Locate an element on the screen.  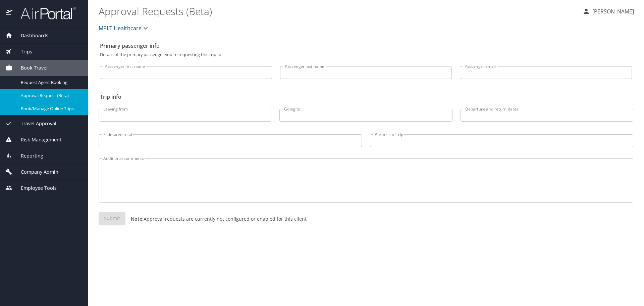
span: Reporting is located at coordinates (28, 156).